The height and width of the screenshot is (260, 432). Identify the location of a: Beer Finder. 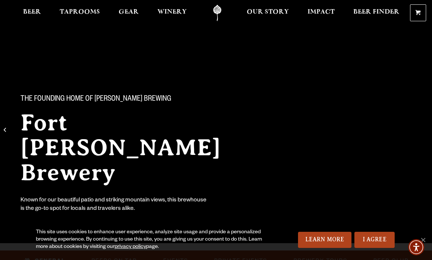
(377, 13).